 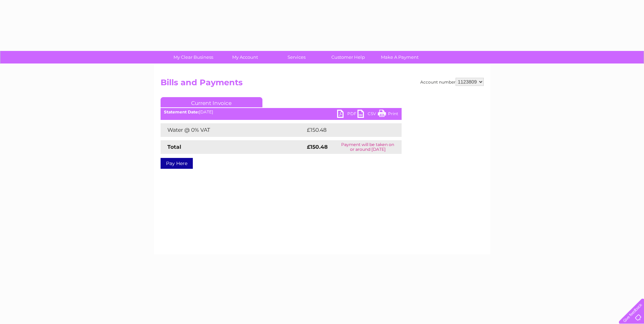 I want to click on b: Statement Date:, so click(x=182, y=112).